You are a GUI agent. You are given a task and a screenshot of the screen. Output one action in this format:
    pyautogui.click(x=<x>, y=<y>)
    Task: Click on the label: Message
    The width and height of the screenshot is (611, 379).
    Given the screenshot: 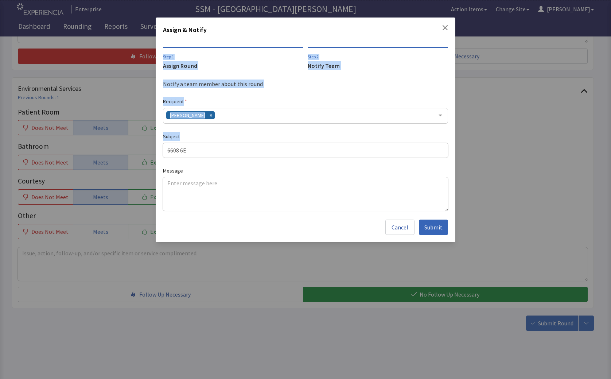 What is the action you would take?
    pyautogui.click(x=305, y=171)
    